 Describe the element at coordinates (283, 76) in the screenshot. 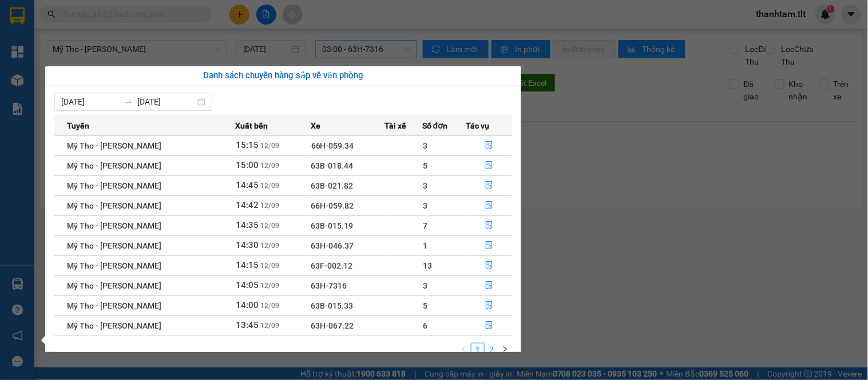

I see `div: Danh sách chuyến hàng sắp về văn phòng` at that location.